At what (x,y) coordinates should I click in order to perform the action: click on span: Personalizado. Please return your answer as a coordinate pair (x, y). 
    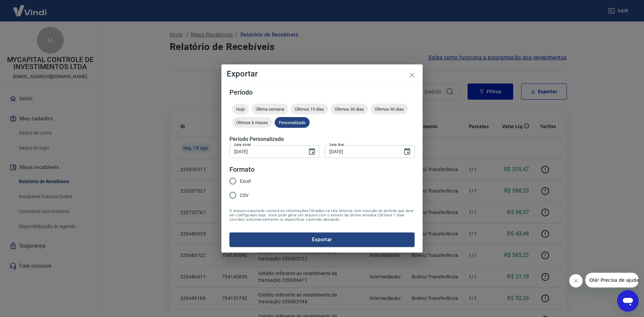
    Looking at the image, I should click on (292, 122).